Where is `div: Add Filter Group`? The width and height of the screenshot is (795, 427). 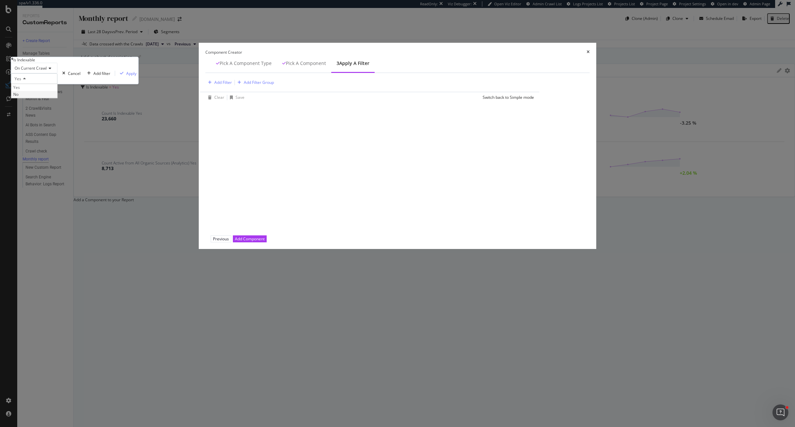
div: Add Filter Group is located at coordinates (259, 82).